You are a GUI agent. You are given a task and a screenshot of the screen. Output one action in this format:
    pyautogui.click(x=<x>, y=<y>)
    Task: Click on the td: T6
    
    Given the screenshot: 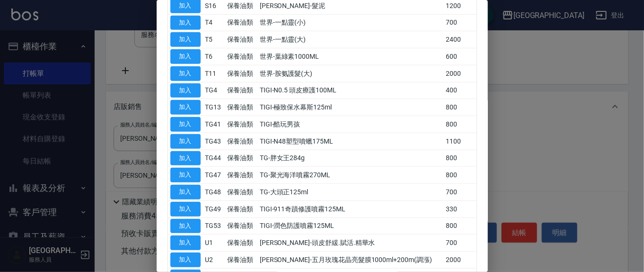 What is the action you would take?
    pyautogui.click(x=214, y=57)
    